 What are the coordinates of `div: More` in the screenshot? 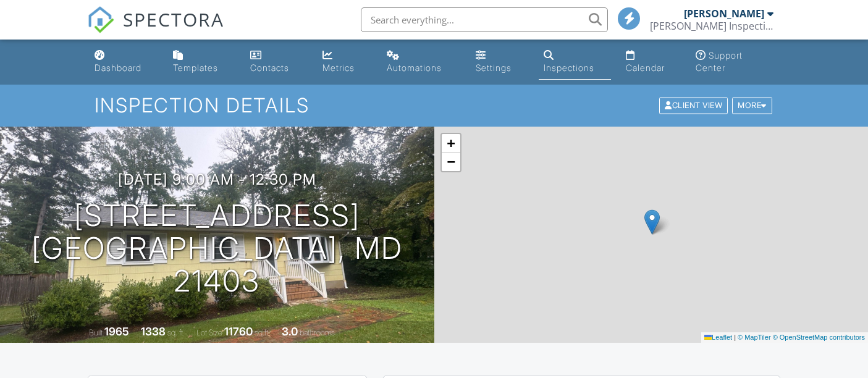 It's located at (752, 105).